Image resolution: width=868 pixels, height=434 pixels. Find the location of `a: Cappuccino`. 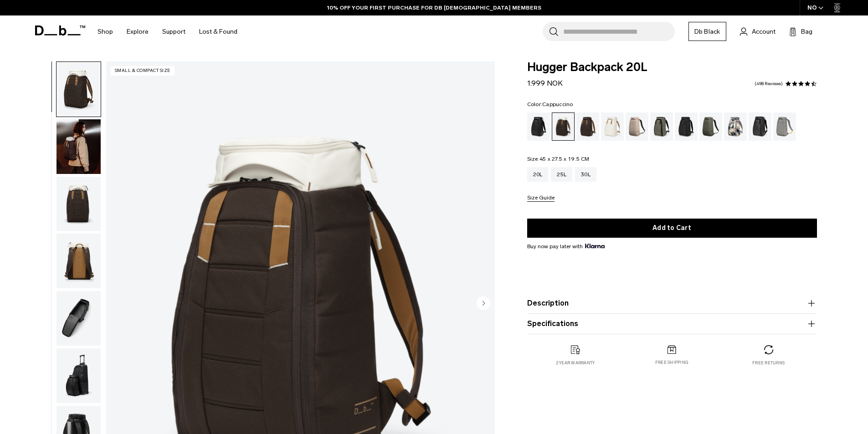

a: Cappuccino is located at coordinates (563, 127).